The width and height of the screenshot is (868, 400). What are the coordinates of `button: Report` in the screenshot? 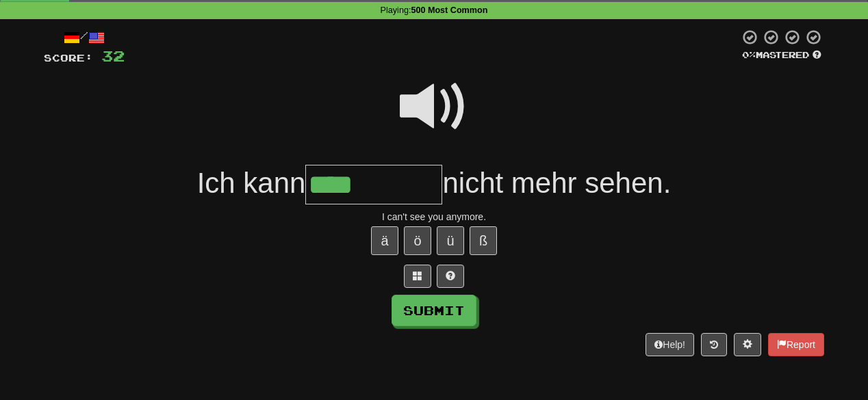 It's located at (796, 345).